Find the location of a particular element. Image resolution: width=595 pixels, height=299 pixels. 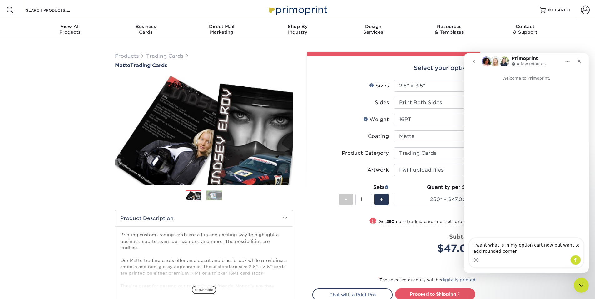

a: Products is located at coordinates (127, 56).